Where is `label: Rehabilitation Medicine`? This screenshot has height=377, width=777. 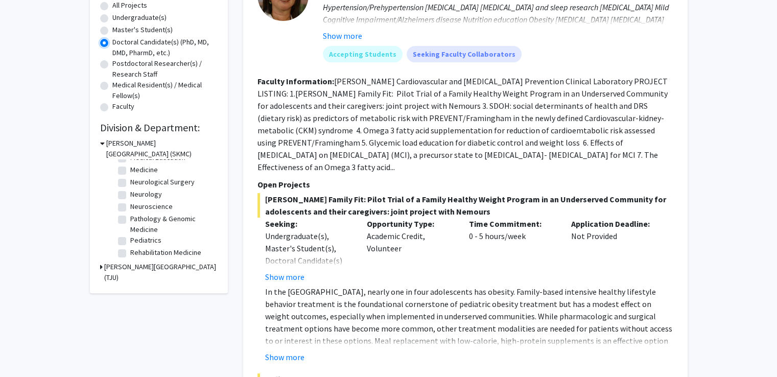
label: Rehabilitation Medicine is located at coordinates (166, 252).